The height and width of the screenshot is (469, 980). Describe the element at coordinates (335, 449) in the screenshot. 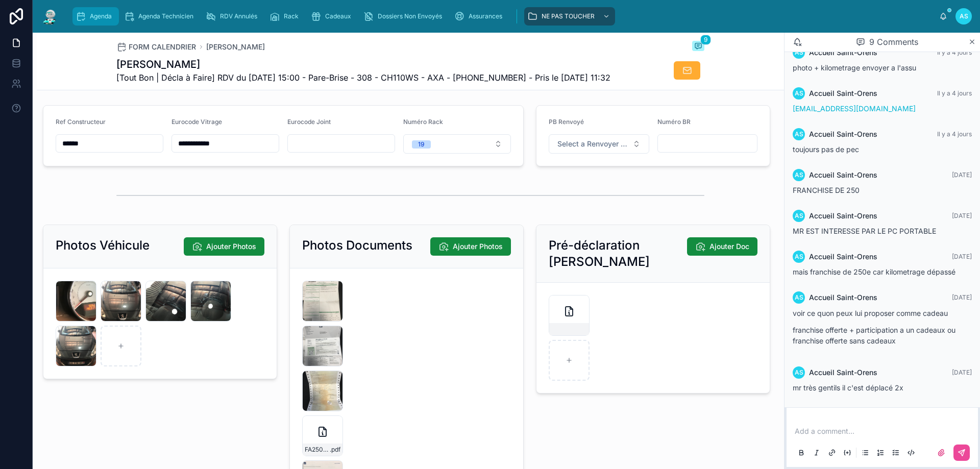

I see `span: .pdf` at that location.